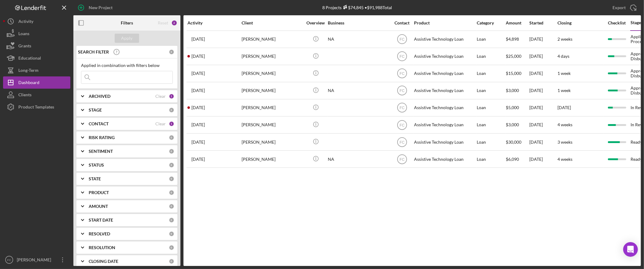 The width and height of the screenshot is (644, 269). I want to click on div: Client, so click(272, 23).